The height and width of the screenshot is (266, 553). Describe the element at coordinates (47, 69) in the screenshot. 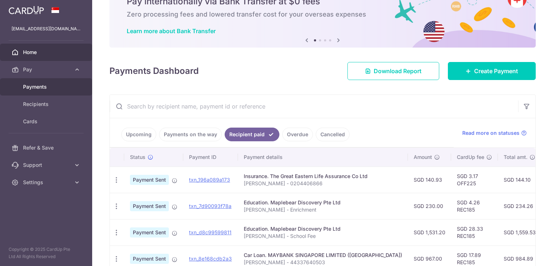

I see `span: Pay` at that location.